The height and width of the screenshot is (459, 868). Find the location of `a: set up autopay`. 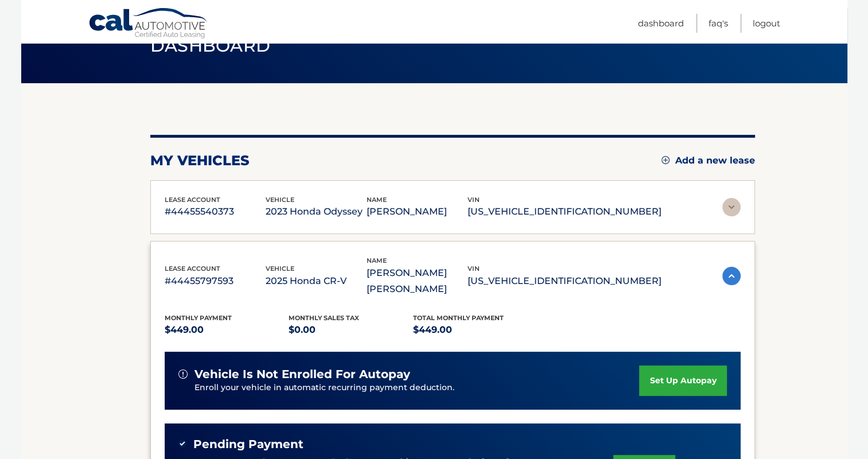

a: set up autopay is located at coordinates (683, 381).